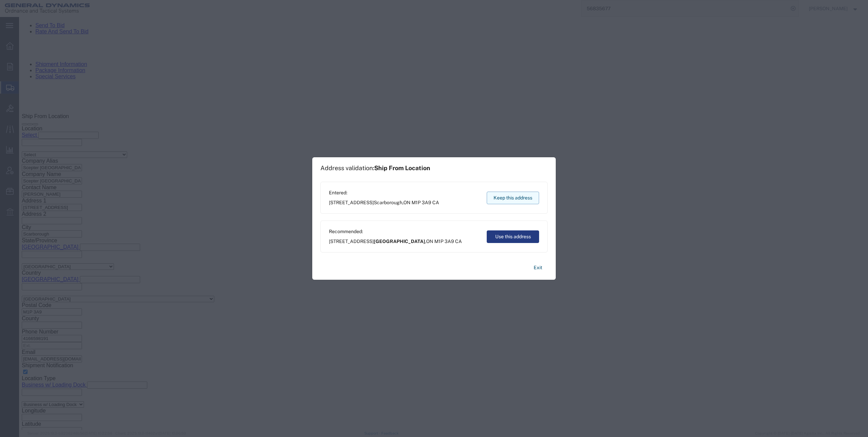 The image size is (868, 437). Describe the element at coordinates (513, 236) in the screenshot. I see `button: Use this address` at that location.